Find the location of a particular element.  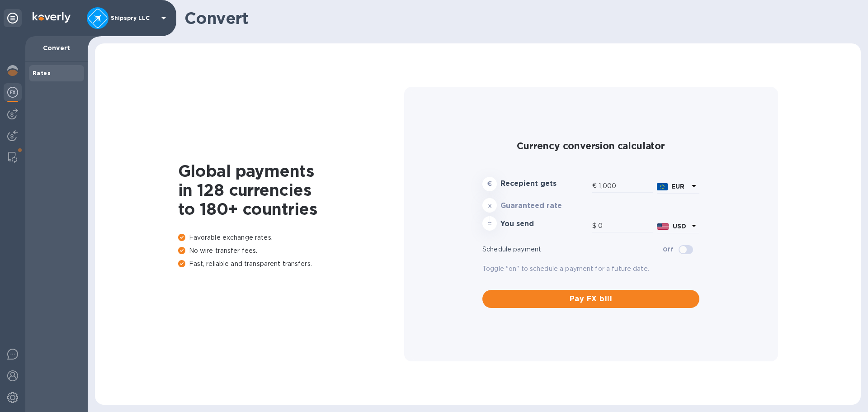

h3: Guaranteed rate is located at coordinates (544, 206).